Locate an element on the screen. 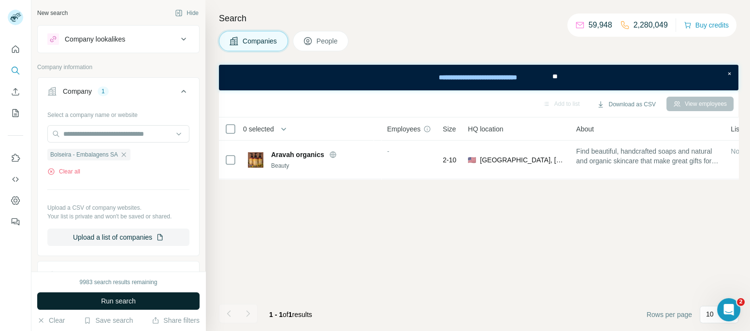 This screenshot has width=750, height=331. span: HQ location is located at coordinates (485, 129).